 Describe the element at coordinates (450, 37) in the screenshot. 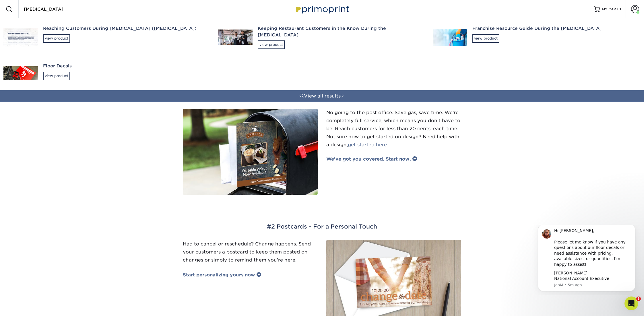

I see `img: Franchise Resource Guide During the COVID-19` at that location.